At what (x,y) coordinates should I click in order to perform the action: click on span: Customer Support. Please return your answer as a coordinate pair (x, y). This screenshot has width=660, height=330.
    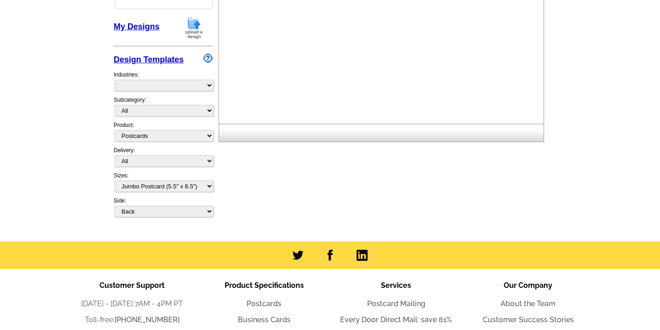
    Looking at the image, I should click on (132, 285).